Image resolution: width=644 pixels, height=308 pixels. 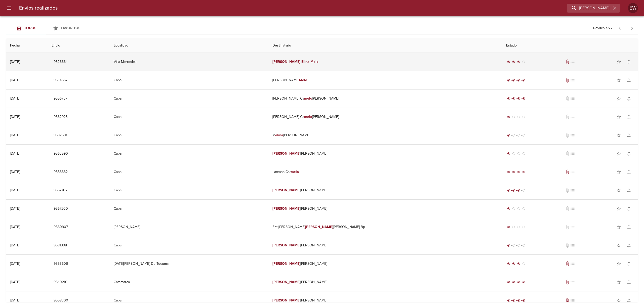 I want to click on th: Destinatario, so click(x=385, y=45).